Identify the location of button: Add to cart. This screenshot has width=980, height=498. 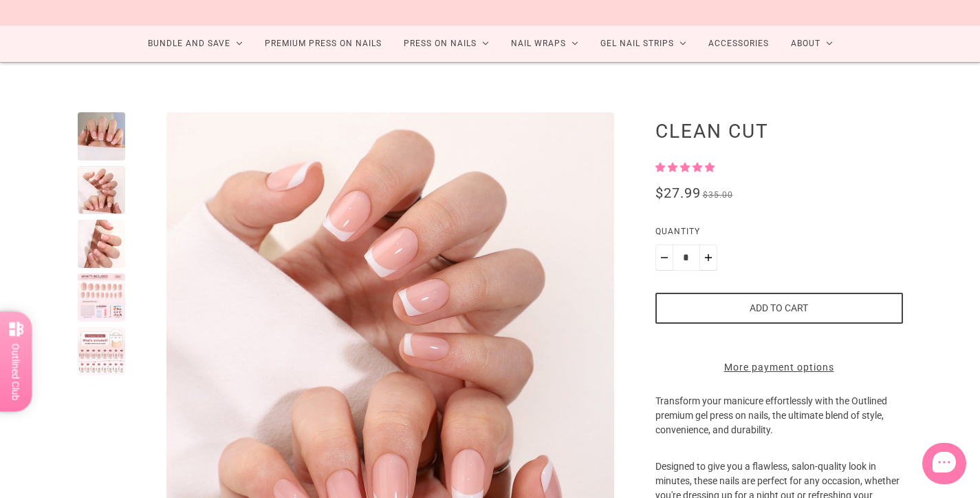
(780, 308).